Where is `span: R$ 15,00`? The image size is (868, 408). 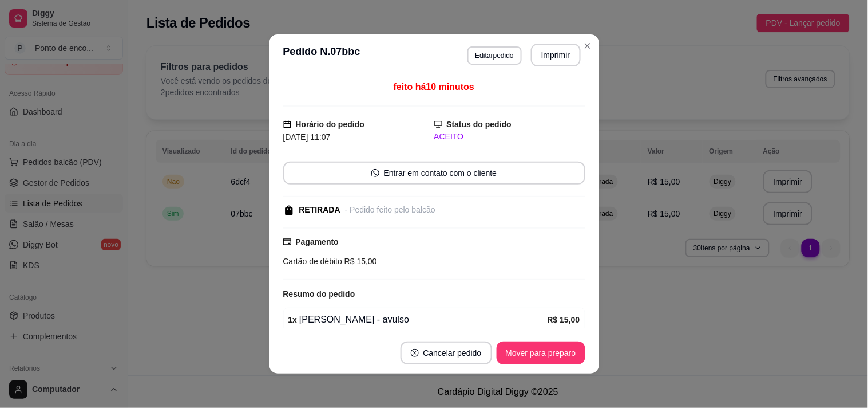 span: R$ 15,00 is located at coordinates (359, 261).